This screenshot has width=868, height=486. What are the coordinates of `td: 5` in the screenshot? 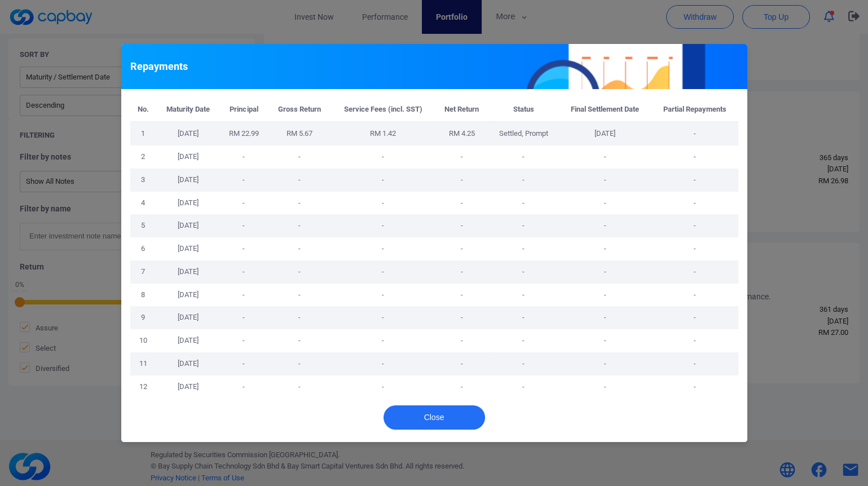 It's located at (144, 225).